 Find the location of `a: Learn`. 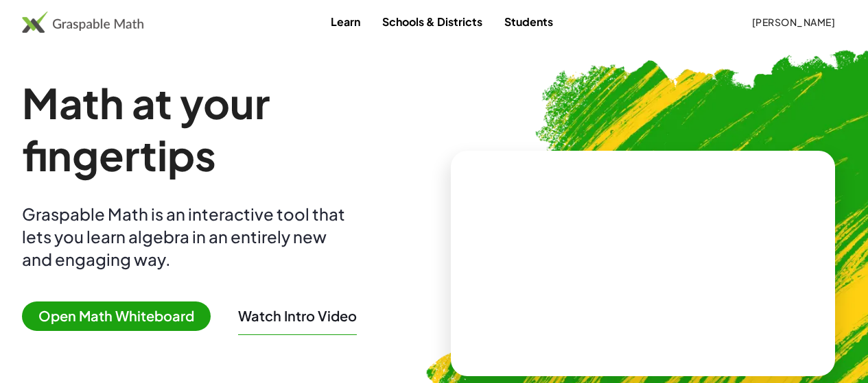

a: Learn is located at coordinates (345, 21).